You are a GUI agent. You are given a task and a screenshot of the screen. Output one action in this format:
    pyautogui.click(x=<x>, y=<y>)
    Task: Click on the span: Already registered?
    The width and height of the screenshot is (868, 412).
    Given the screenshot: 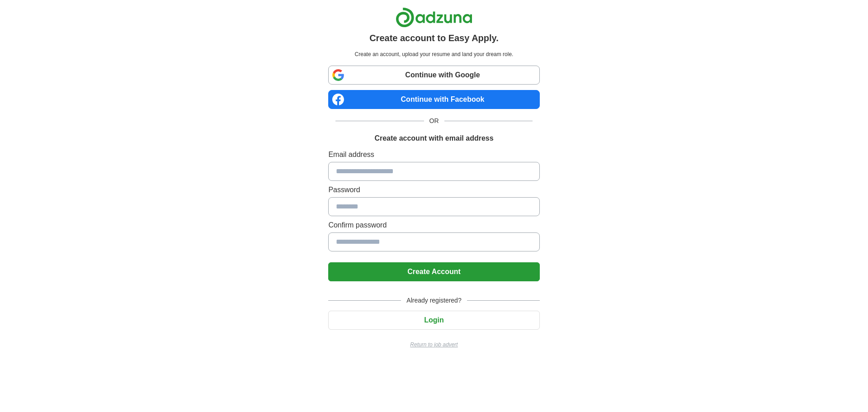 What is the action you would take?
    pyautogui.click(x=434, y=300)
    